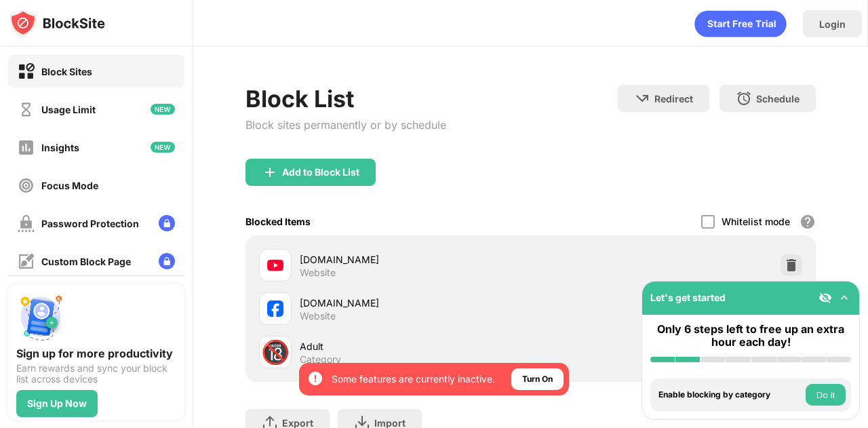  What do you see at coordinates (320, 359) in the screenshot?
I see `div: Category` at bounding box center [320, 359].